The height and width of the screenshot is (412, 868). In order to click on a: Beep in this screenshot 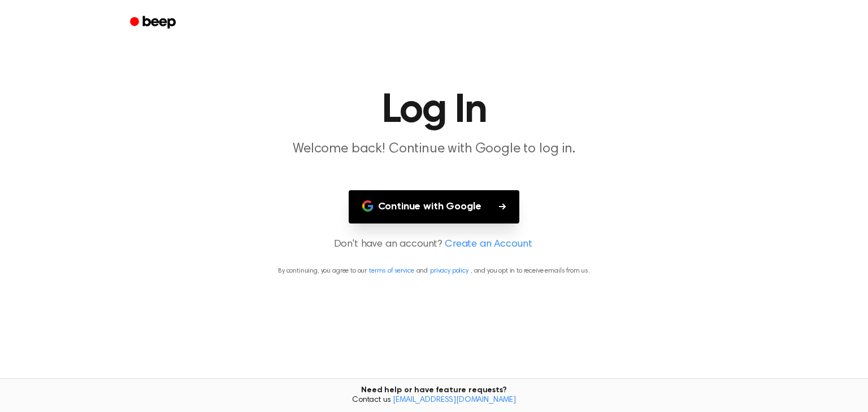, I will do `click(154, 22)`.